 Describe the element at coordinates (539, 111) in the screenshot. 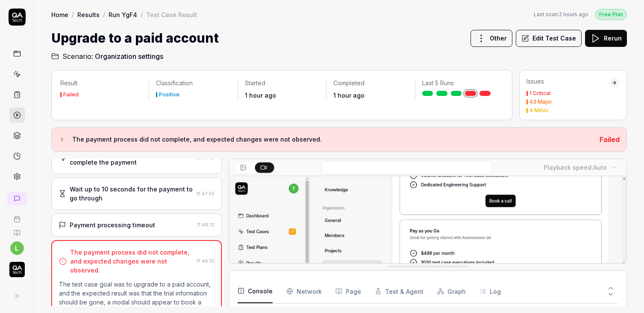

I see `div: 4 Minor` at that location.